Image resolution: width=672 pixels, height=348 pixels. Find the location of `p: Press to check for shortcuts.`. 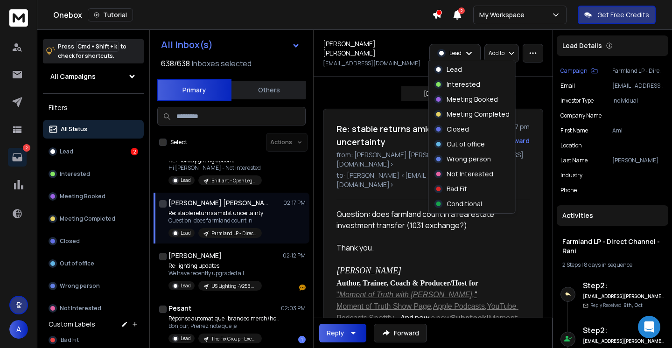

p: Press to check for shortcuts. is located at coordinates (92, 51).